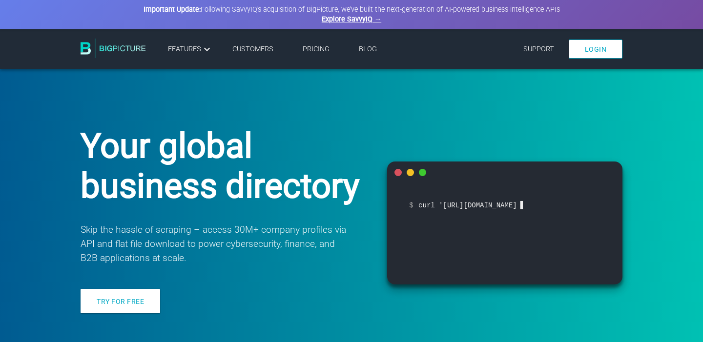 The height and width of the screenshot is (342, 703). What do you see at coordinates (190, 49) in the screenshot?
I see `span: Features` at bounding box center [190, 49].